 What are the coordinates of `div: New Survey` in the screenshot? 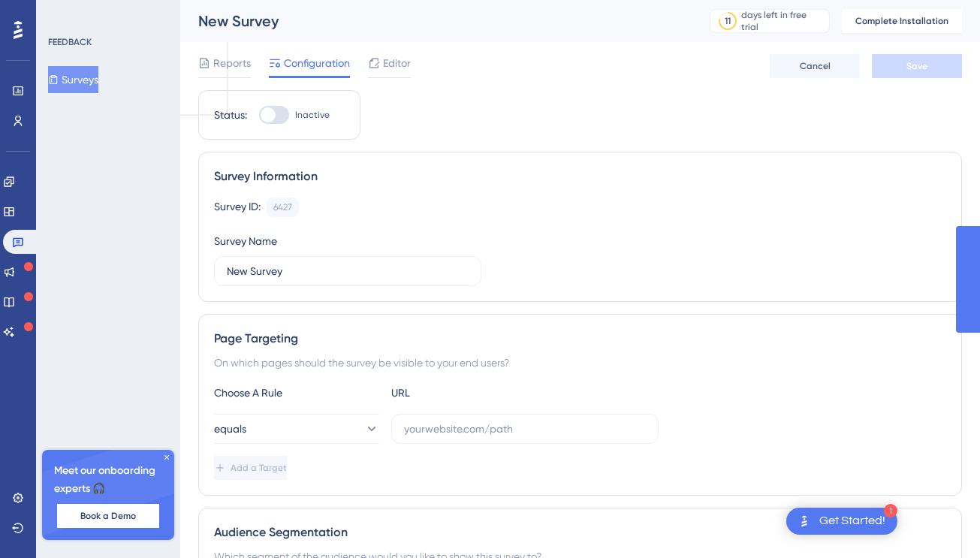 It's located at (434, 21).